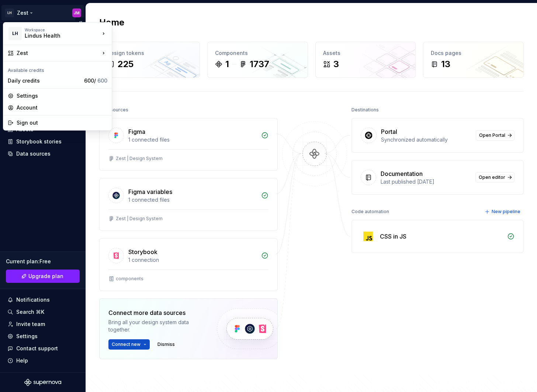  I want to click on div: Lindus Health, so click(56, 36).